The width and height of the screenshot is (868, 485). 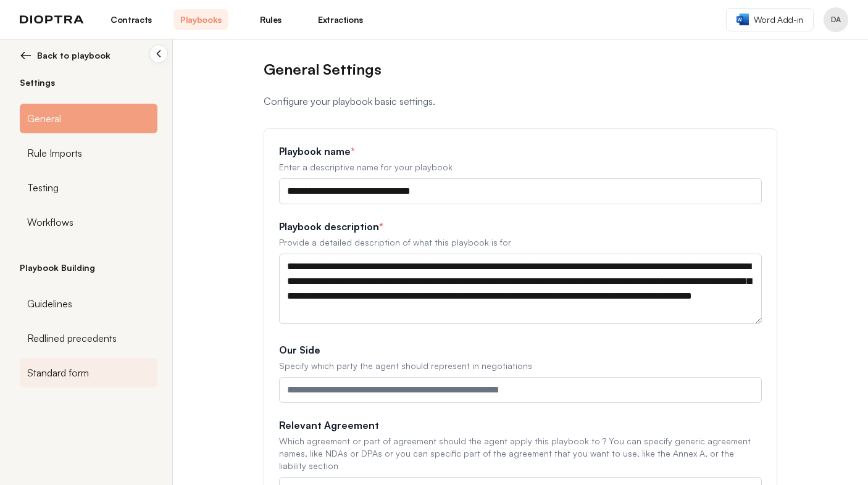 What do you see at coordinates (54, 153) in the screenshot?
I see `span: Rule Imports` at bounding box center [54, 153].